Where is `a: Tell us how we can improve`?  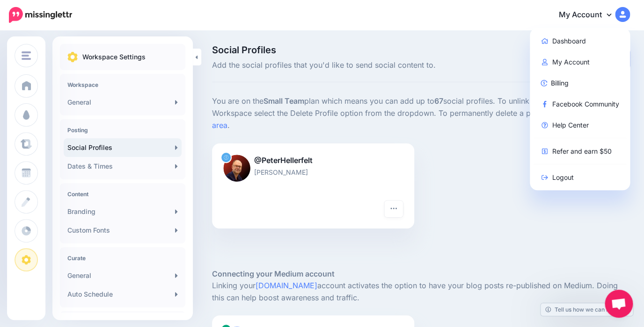 a: Tell us how we can improve is located at coordinates (586, 310).